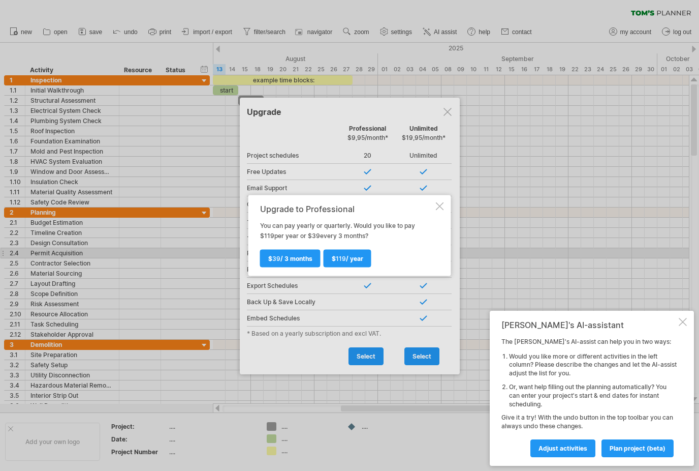 This screenshot has height=471, width=699. Describe the element at coordinates (593, 395) in the screenshot. I see `li: Or, want help filling out the planning automatically? You can enter your project's start & end da...` at that location.